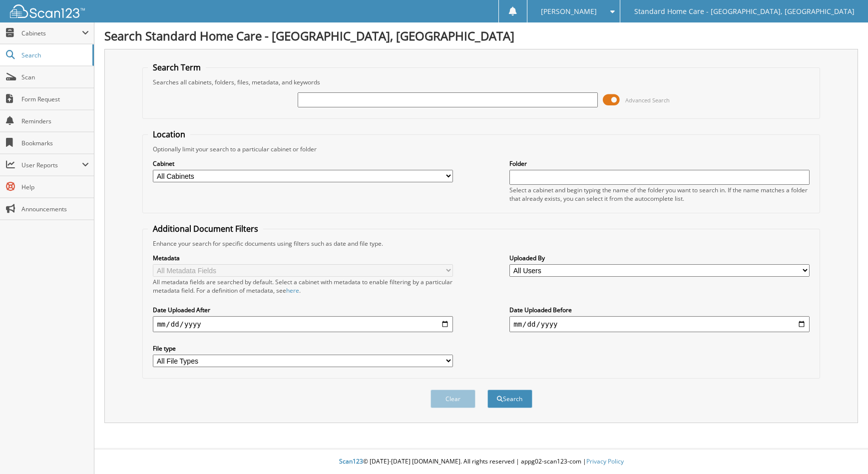  I want to click on span: Bookmarks, so click(55, 143).